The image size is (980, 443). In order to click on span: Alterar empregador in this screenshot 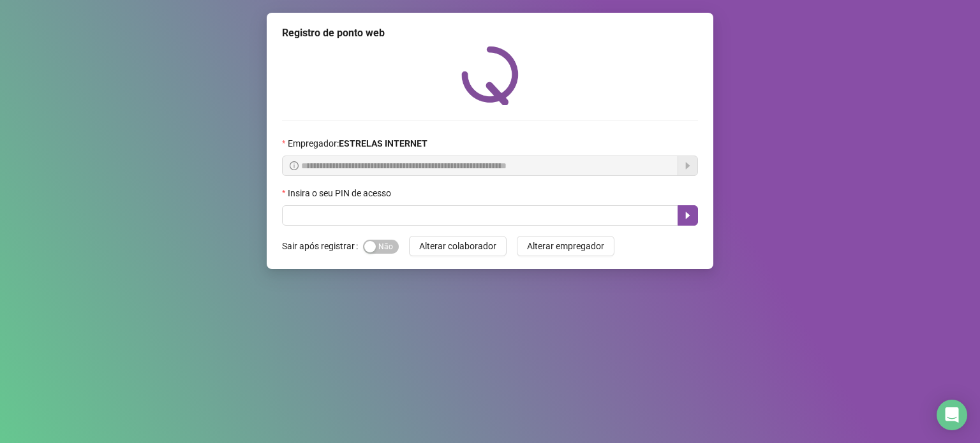, I will do `click(565, 246)`.